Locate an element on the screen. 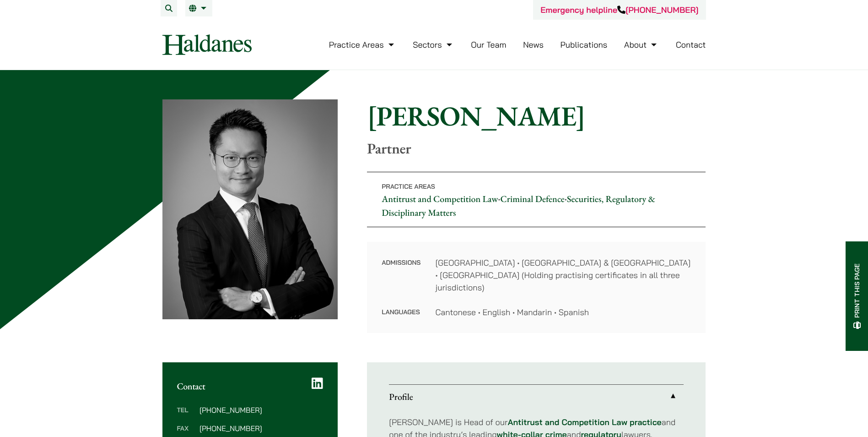 The width and height of the screenshot is (868, 437). dt: Languages is located at coordinates (401, 312).